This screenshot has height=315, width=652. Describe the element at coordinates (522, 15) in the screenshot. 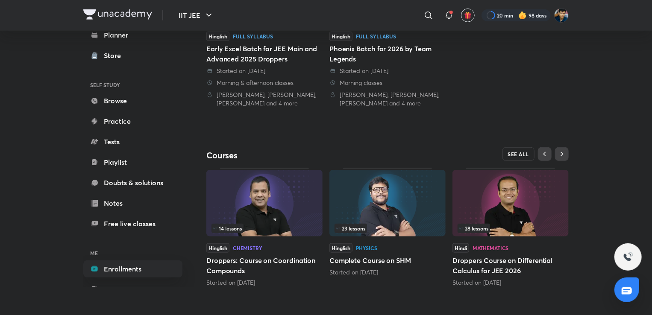

I see `img: streak` at that location.